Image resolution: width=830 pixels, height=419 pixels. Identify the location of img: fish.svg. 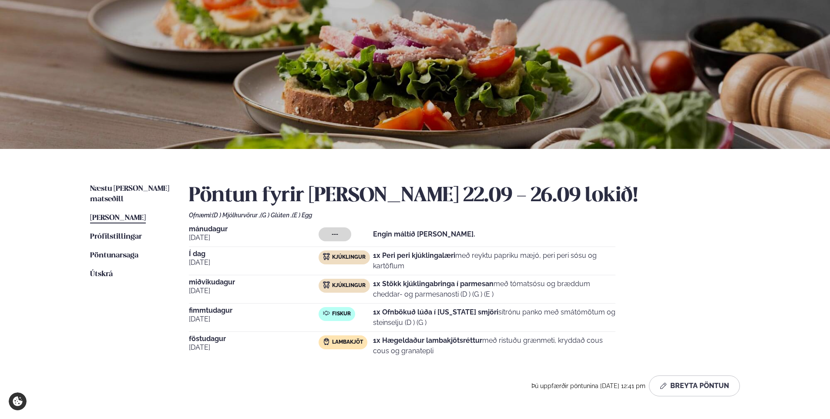
(327, 313).